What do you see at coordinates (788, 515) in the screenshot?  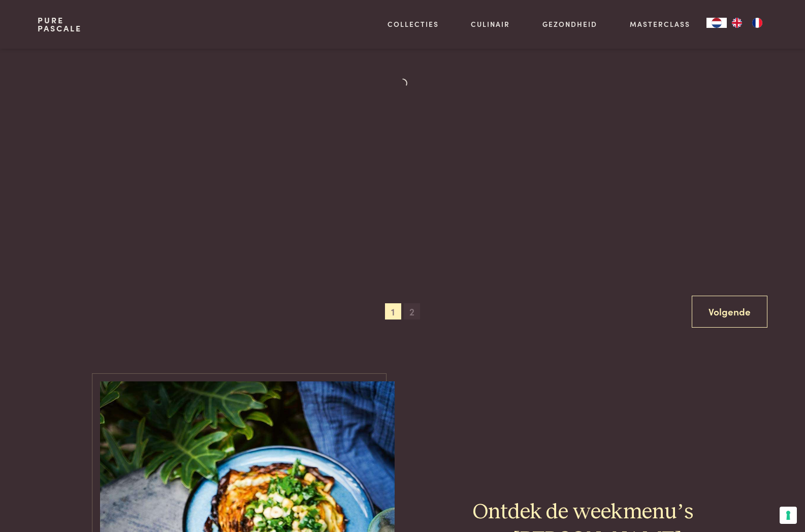 I see `button: Uw voorkeuren voor toestemming voor trackingtechnologieën` at bounding box center [788, 515].